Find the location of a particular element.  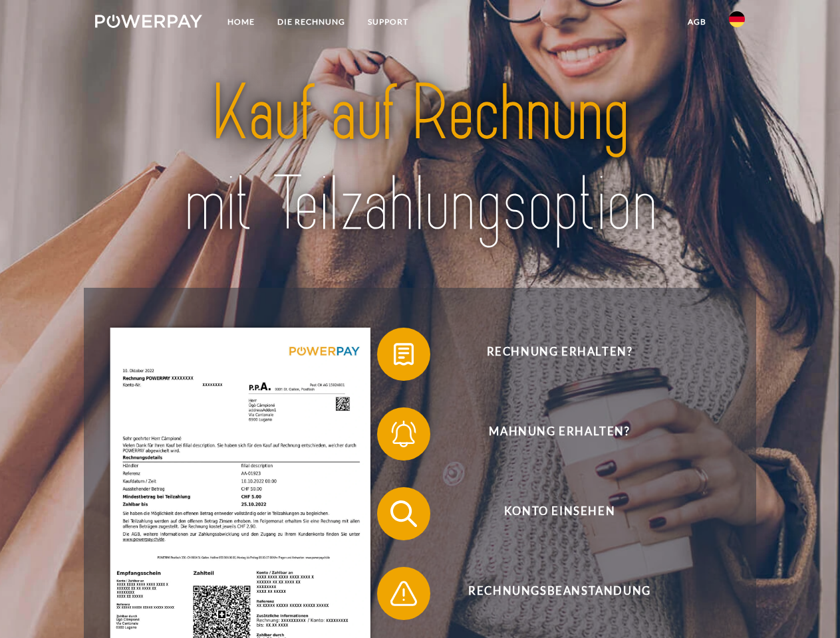

a: Rechnungsbeanstandung is located at coordinates (550, 594).